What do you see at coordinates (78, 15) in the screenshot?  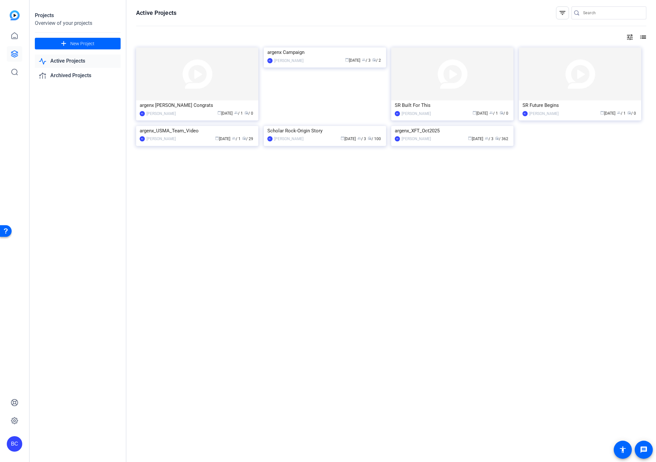 I see `div: Projects` at bounding box center [78, 15].